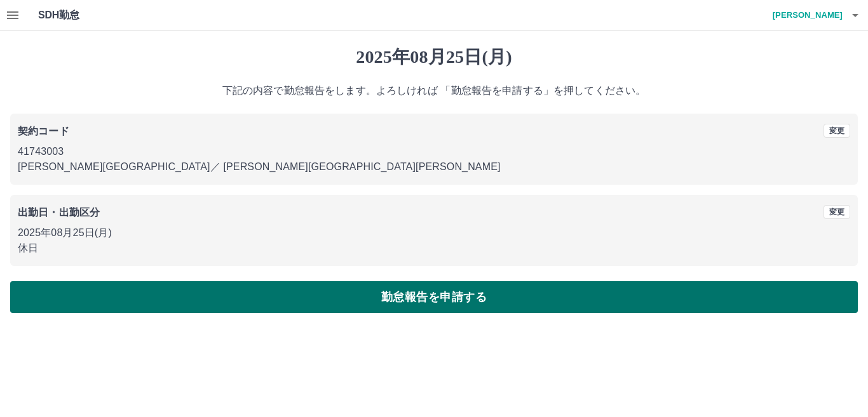 This screenshot has height=417, width=868. Describe the element at coordinates (434, 91) in the screenshot. I see `p: 下記の内容で勤怠報告をします。よろしければ 「勤怠報告を申請する」を押してください。` at that location.